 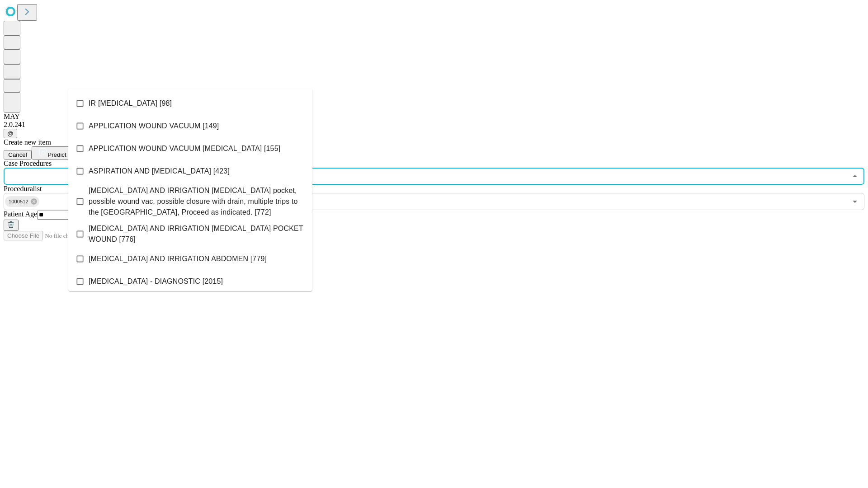 I want to click on span: Patient Age, so click(x=20, y=213).